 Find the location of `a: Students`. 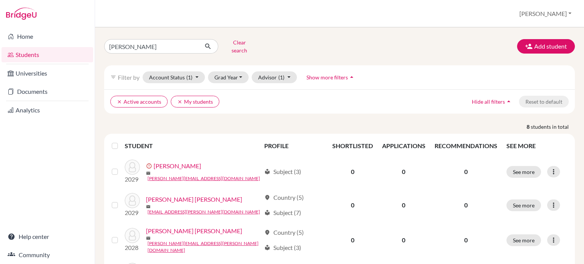

a: Students is located at coordinates (47, 55).